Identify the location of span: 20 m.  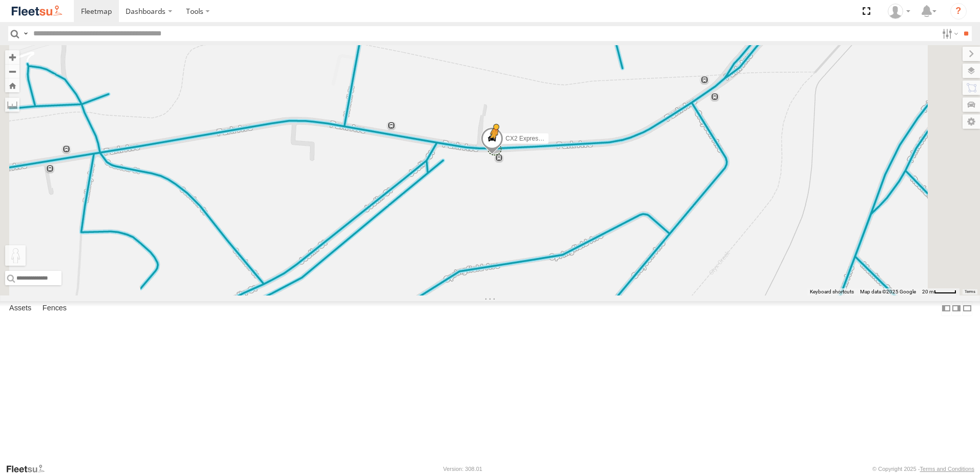
(928, 291).